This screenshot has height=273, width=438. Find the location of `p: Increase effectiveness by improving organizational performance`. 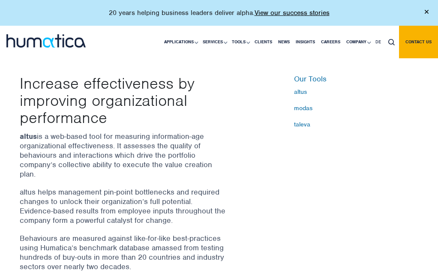

p: Increase effectiveness by improving organizational performance is located at coordinates (133, 100).